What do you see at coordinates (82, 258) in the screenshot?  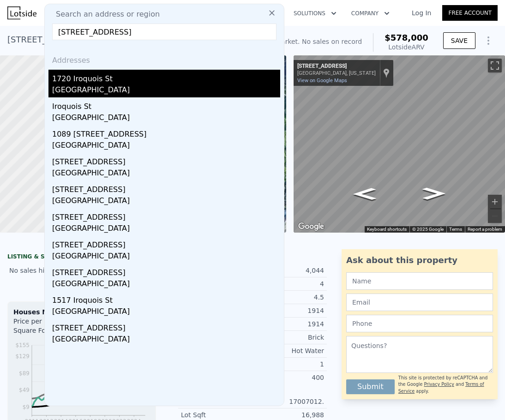 I see `div: LISTING & SALE HISTORY` at bounding box center [82, 258].